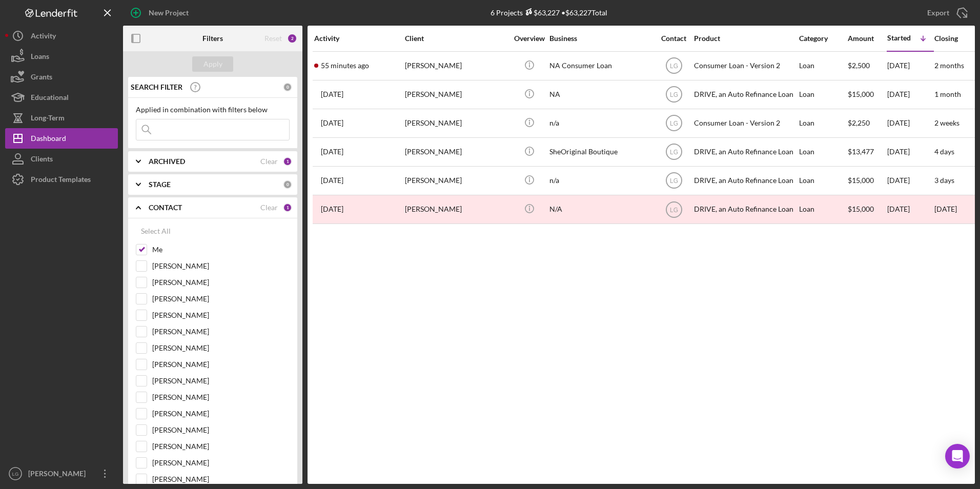 Image resolution: width=980 pixels, height=489 pixels. Describe the element at coordinates (41, 160) in the screenshot. I see `div: Clients` at that location.